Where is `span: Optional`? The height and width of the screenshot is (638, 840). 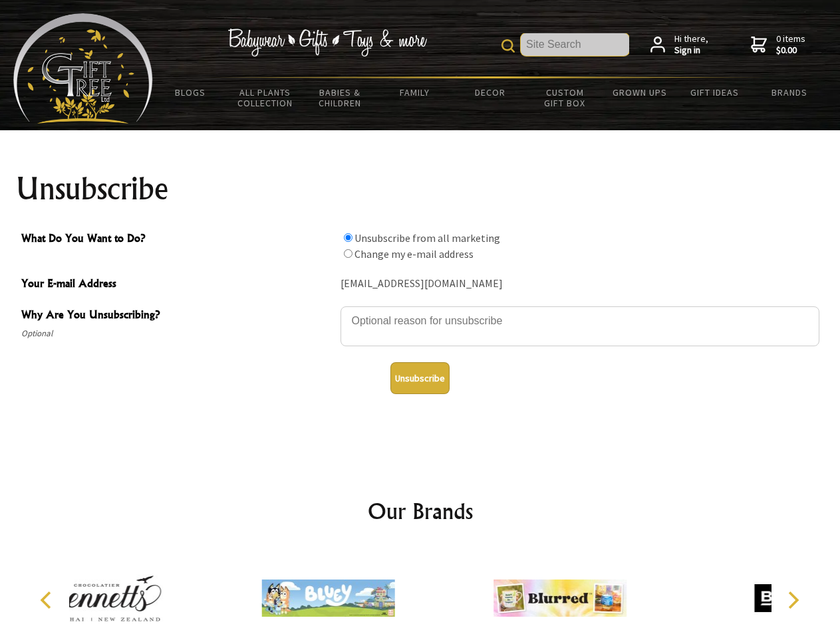 span: Optional is located at coordinates (177, 334).